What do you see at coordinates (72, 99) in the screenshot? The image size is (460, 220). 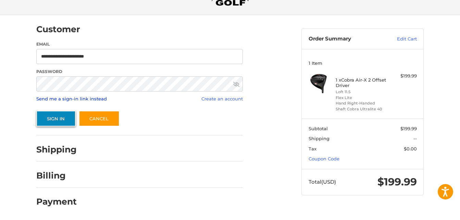 I see `a: Send me a sign-in link instead` at bounding box center [72, 99].